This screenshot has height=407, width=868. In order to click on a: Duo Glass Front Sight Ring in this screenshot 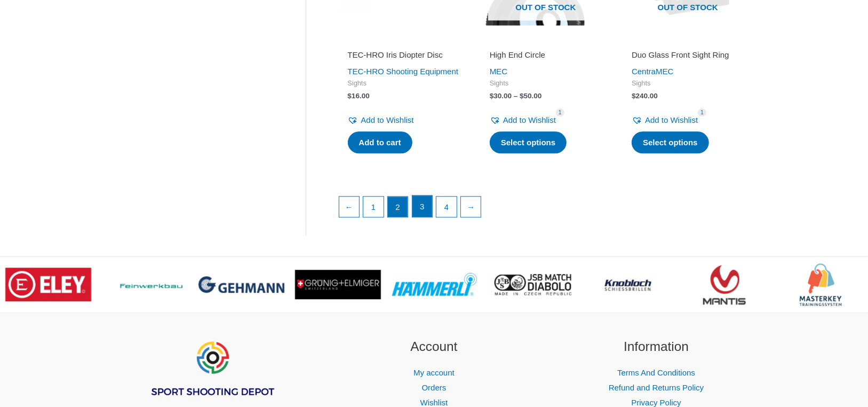, I will do `click(687, 56)`.